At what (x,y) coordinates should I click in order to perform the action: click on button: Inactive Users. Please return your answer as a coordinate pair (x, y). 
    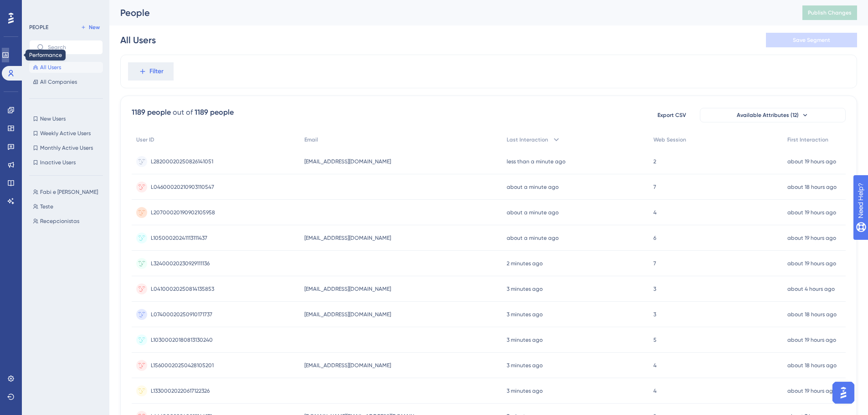
    Looking at the image, I should click on (66, 162).